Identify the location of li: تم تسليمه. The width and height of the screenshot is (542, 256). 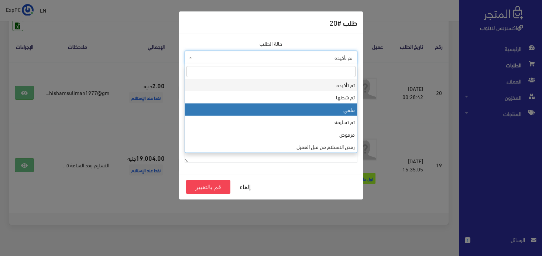
(271, 121).